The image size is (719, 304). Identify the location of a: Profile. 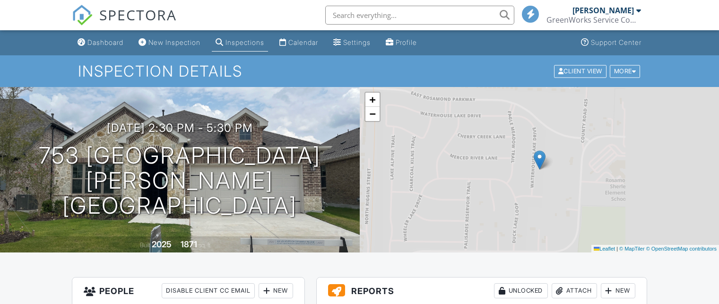
(402, 43).